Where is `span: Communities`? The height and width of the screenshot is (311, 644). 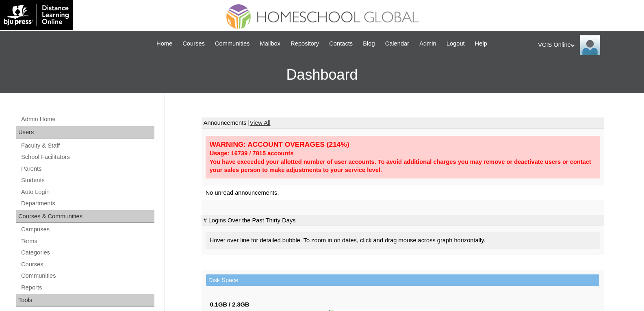 span: Communities is located at coordinates (232, 43).